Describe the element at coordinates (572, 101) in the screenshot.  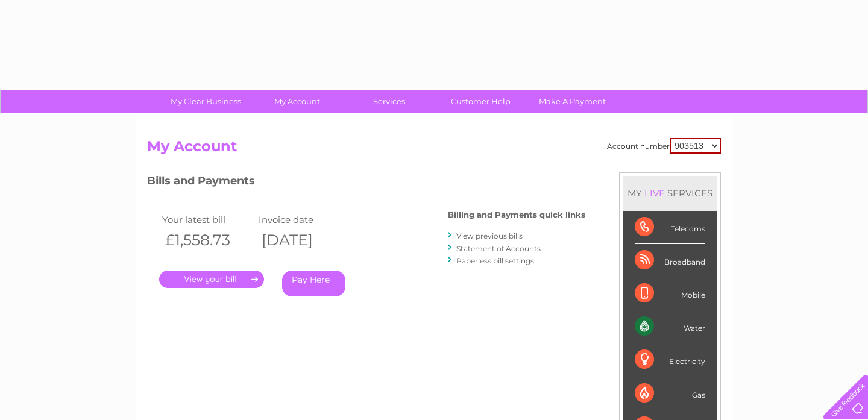
I see `a: Make A Payment` at that location.